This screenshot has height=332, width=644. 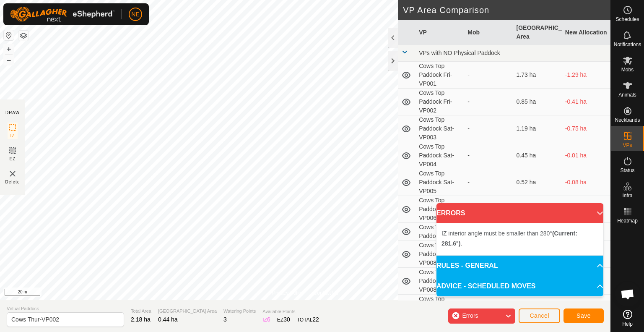 What do you see at coordinates (266, 319) in the screenshot?
I see `div: IZ` at bounding box center [266, 319].